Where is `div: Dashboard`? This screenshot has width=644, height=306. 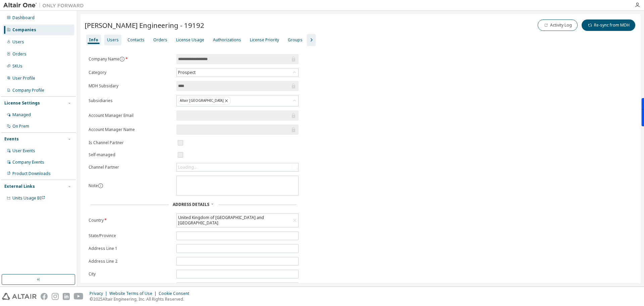
div: Dashboard is located at coordinates (24, 18).